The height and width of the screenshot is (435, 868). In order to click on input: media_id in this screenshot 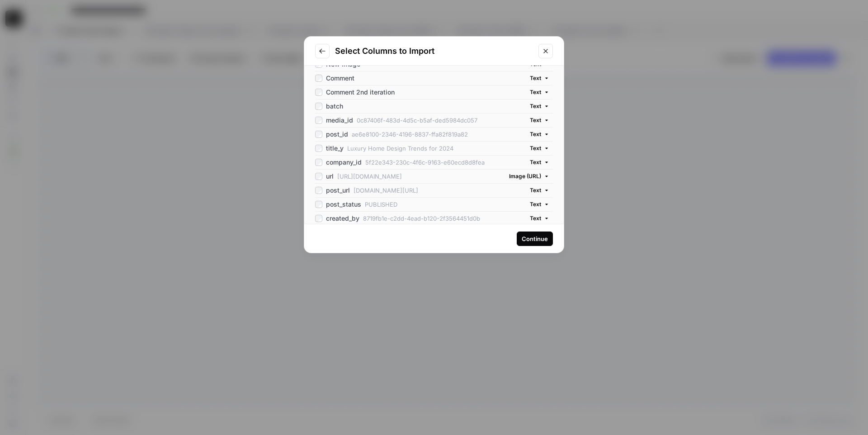, I will do `click(319, 120)`.